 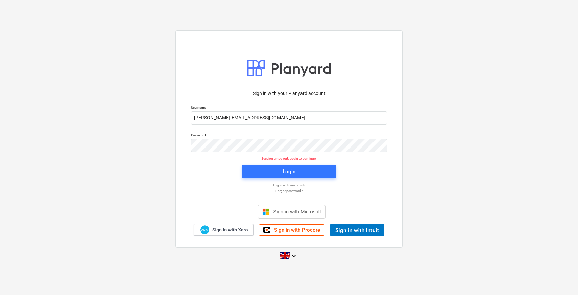 What do you see at coordinates (205, 230) in the screenshot?
I see `img: Xero logo` at bounding box center [205, 230].